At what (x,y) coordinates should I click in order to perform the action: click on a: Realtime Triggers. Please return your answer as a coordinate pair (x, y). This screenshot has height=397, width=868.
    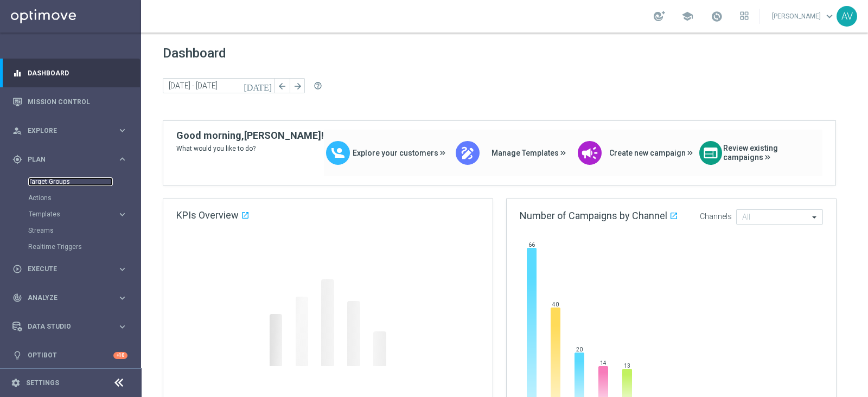
    Looking at the image, I should click on (70, 247).